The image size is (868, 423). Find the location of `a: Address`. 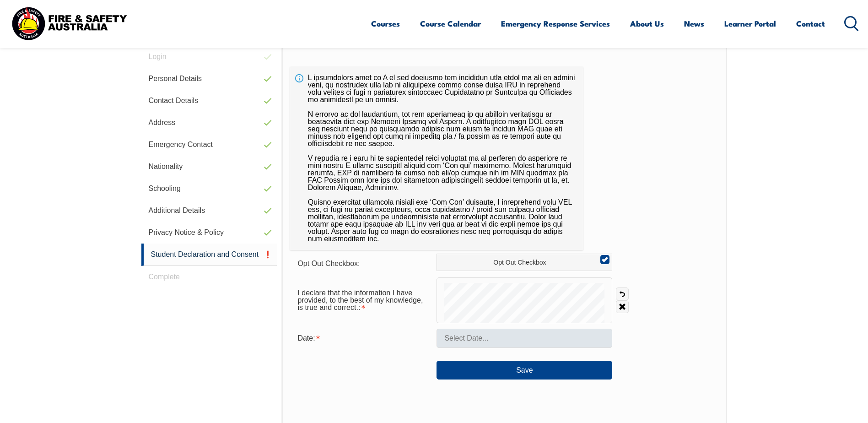

a: Address is located at coordinates (209, 123).